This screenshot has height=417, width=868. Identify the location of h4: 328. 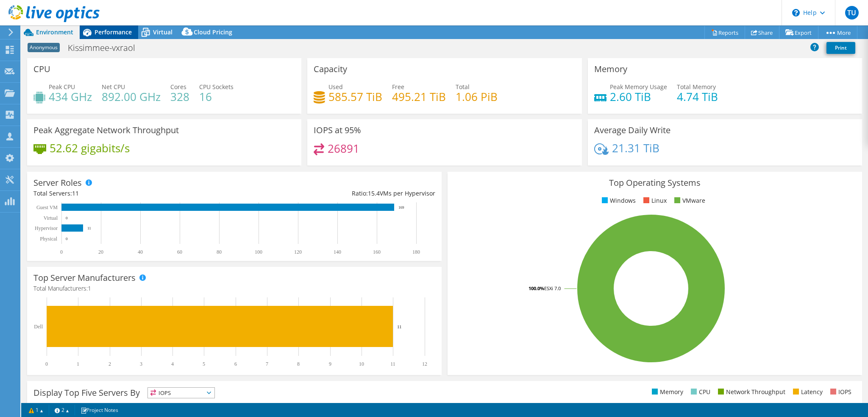
(180, 97).